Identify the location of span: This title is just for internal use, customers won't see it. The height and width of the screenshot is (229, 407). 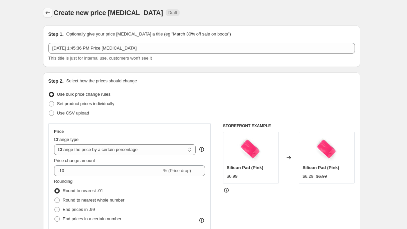
(100, 58).